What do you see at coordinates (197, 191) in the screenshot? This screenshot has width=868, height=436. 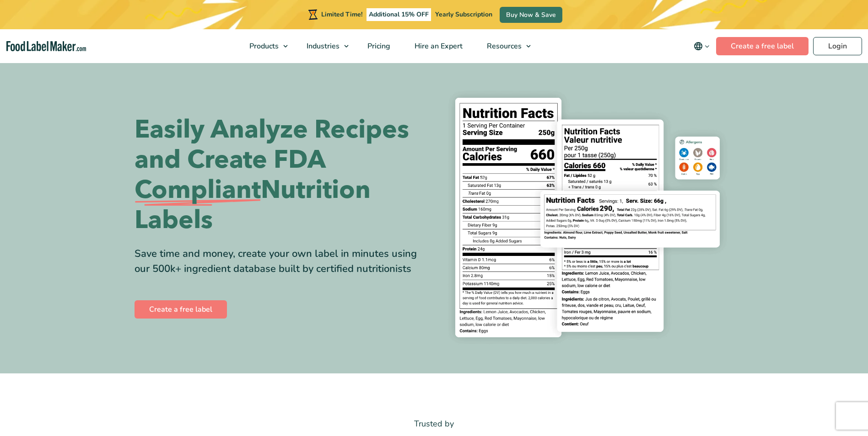 I see `span: Compliant` at bounding box center [197, 191].